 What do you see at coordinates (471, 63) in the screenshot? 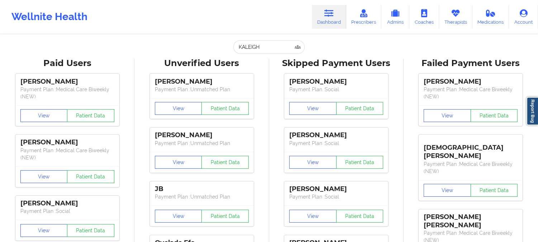
I see `div: Failed Payment Users` at bounding box center [471, 63].